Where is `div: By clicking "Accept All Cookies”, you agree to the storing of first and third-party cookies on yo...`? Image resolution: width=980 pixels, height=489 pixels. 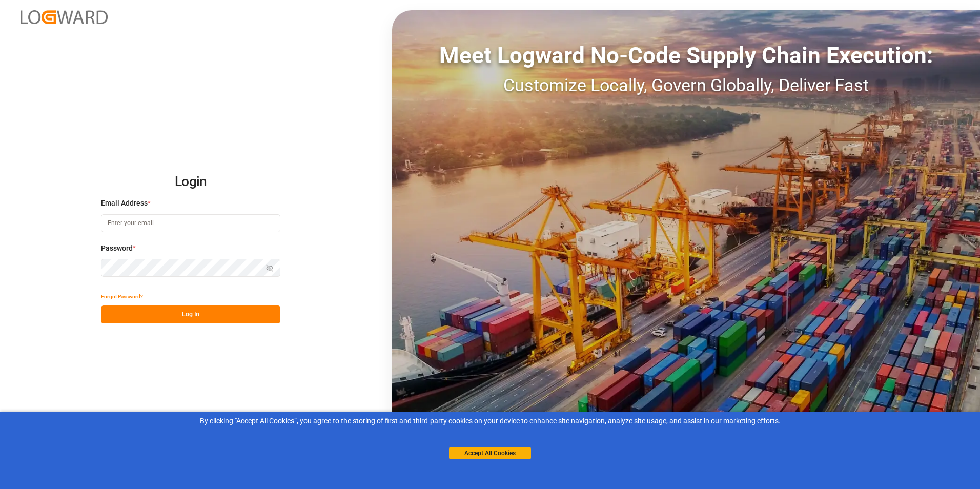
div: By clicking "Accept All Cookies”, you agree to the storing of first and third-party cookies on yo... is located at coordinates (490, 421).